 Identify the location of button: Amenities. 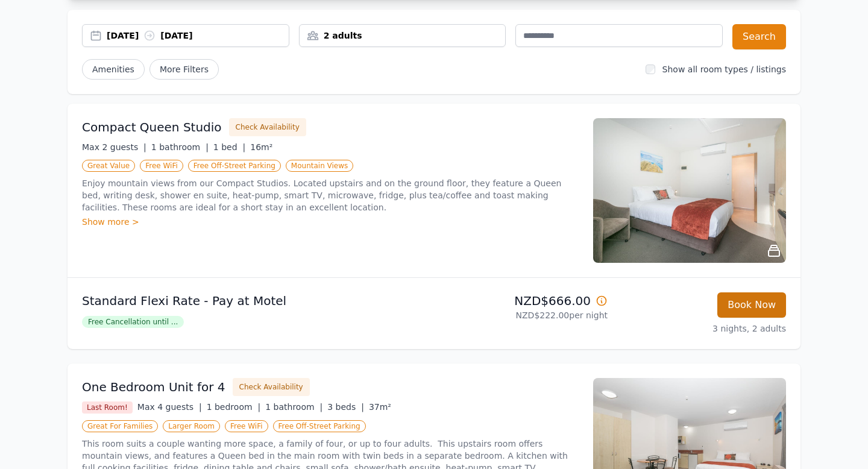
(113, 69).